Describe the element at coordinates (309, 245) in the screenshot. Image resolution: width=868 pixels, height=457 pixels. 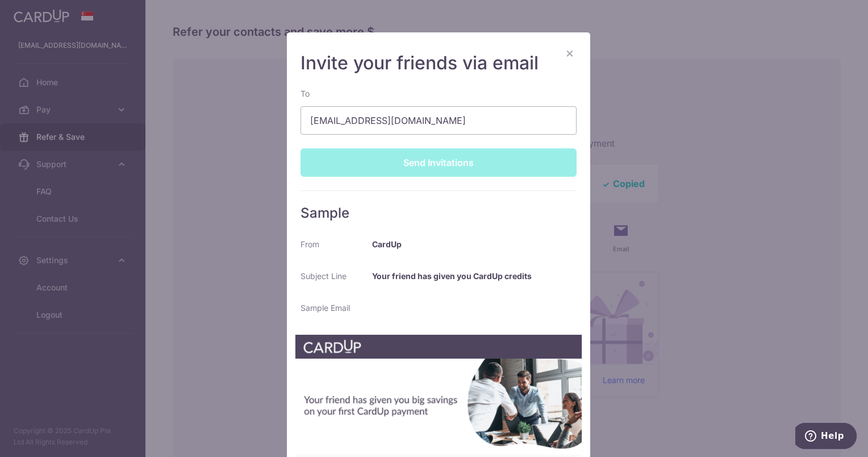
I see `label: From` at that location.